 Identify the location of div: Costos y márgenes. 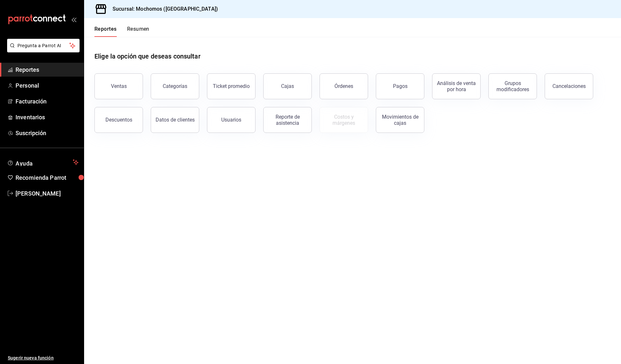
(344, 120).